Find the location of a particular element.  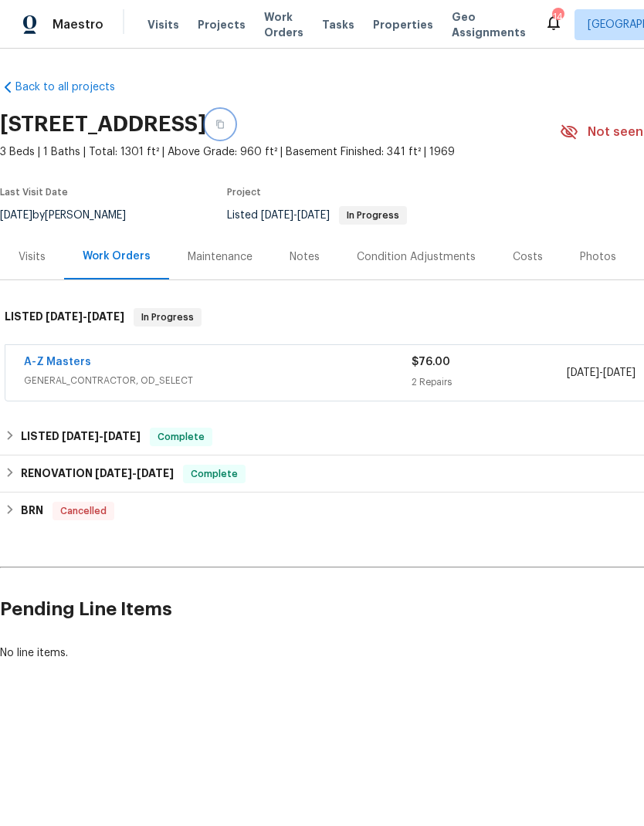

h6: BRN is located at coordinates (32, 511).